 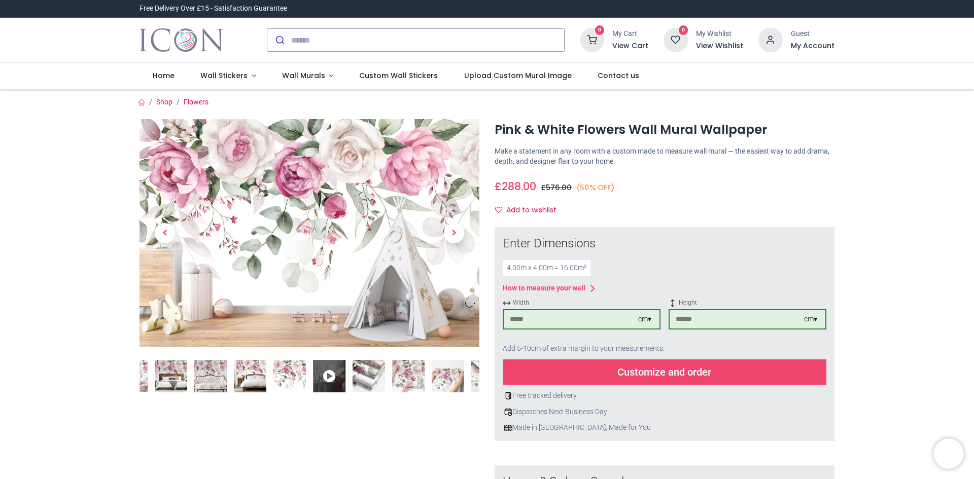 I want to click on span: Wall Murals, so click(x=303, y=76).